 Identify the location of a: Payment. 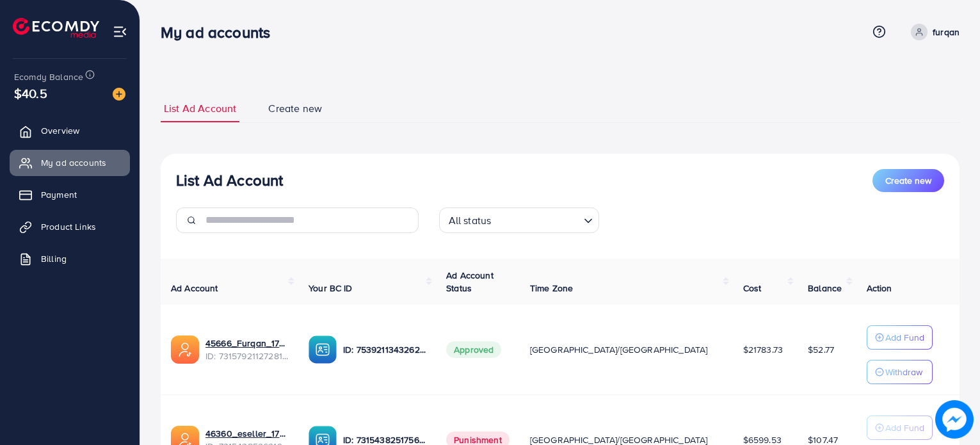
(70, 195).